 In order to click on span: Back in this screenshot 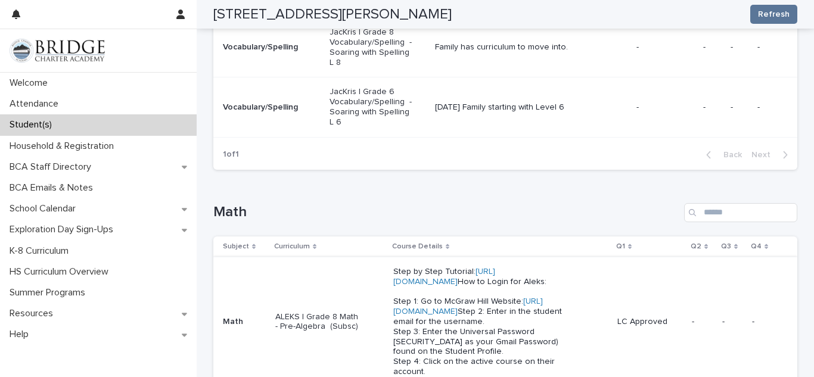, I will do `click(729, 155)`.